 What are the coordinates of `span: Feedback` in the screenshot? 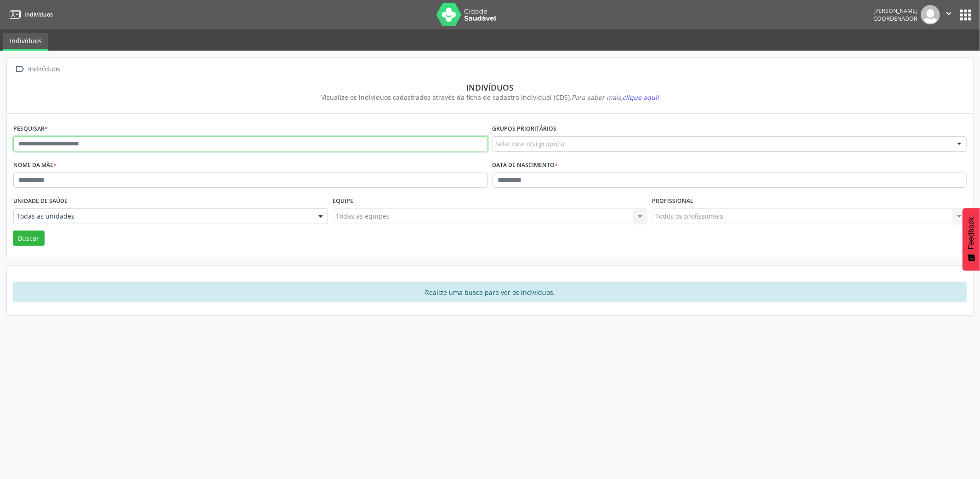 It's located at (971, 233).